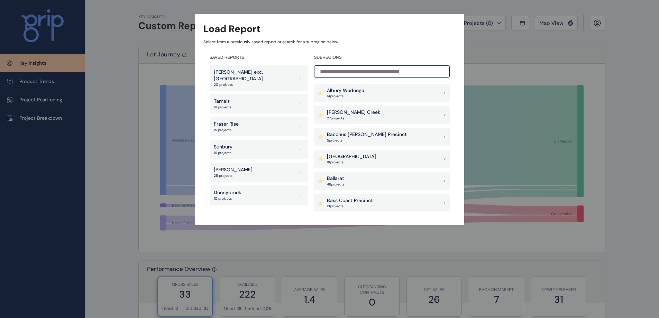  What do you see at coordinates (350, 201) in the screenshot?
I see `p: Bass Coast Precinct` at bounding box center [350, 201].